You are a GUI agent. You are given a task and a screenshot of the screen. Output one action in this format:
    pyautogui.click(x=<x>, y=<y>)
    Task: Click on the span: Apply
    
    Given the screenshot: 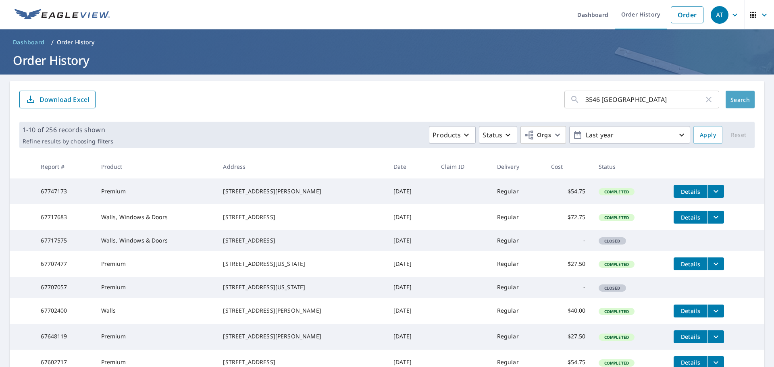 What is the action you would take?
    pyautogui.click(x=708, y=135)
    